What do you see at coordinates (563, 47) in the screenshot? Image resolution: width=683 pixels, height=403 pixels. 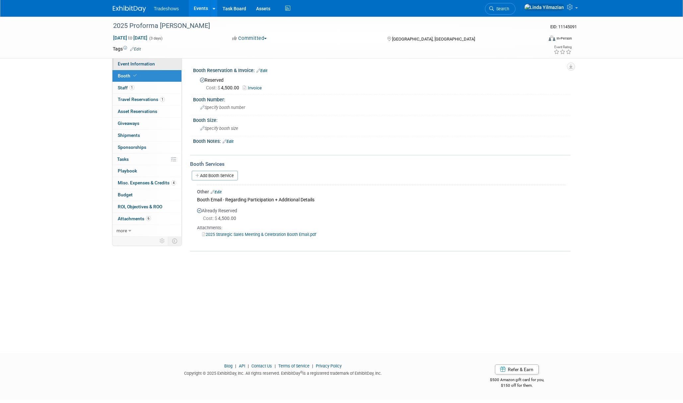 I see `div: Event Rating` at bounding box center [563, 47].